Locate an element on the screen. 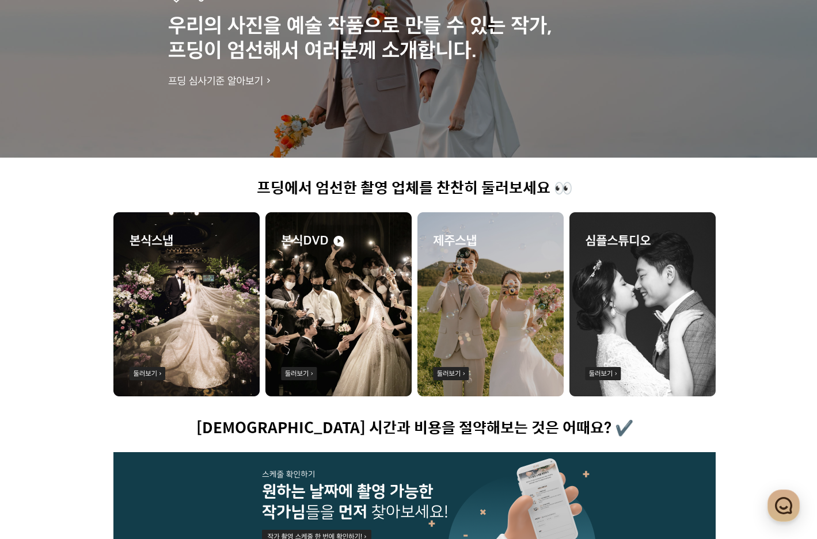  h1: 프딩에서 엄선한 촬영 업체를 찬찬히 둘러보세요 👀 is located at coordinates (414, 188).